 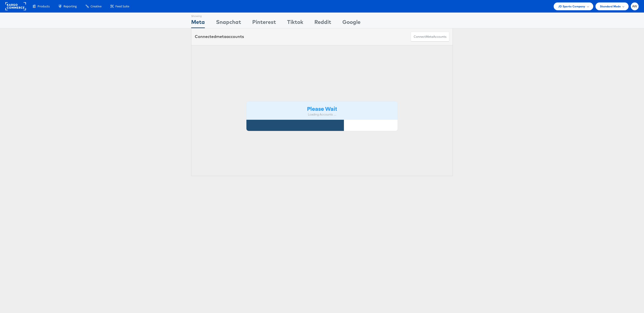 I want to click on div: Snapchat, so click(x=229, y=23).